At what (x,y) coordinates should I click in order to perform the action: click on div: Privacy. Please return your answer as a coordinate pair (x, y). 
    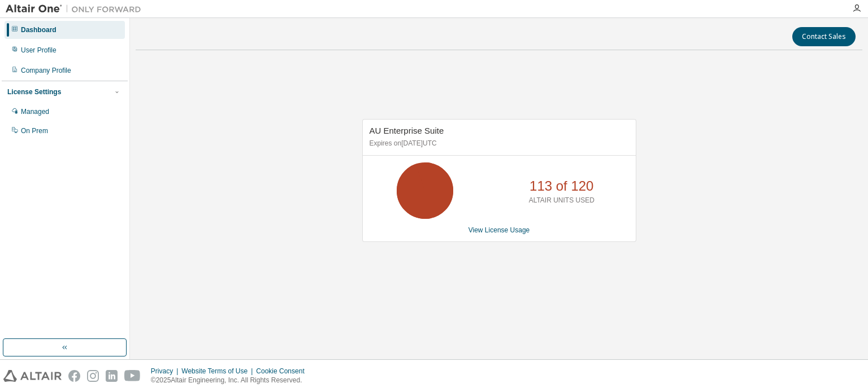
    Looking at the image, I should click on (166, 372).